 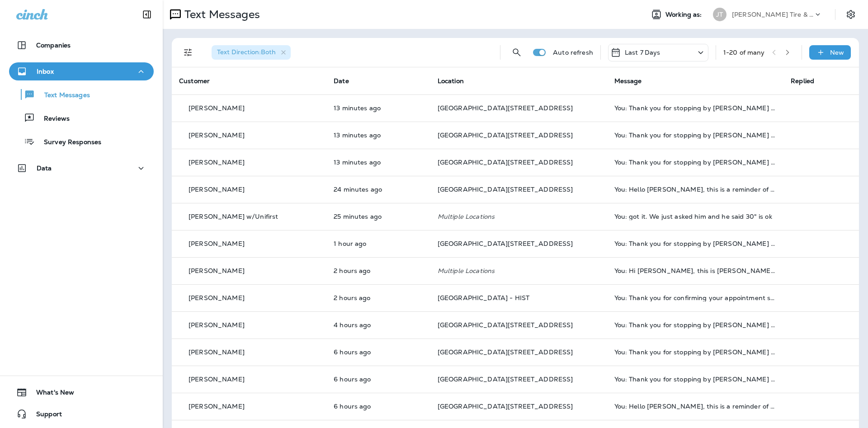 I want to click on button: Survey Responses, so click(x=82, y=141).